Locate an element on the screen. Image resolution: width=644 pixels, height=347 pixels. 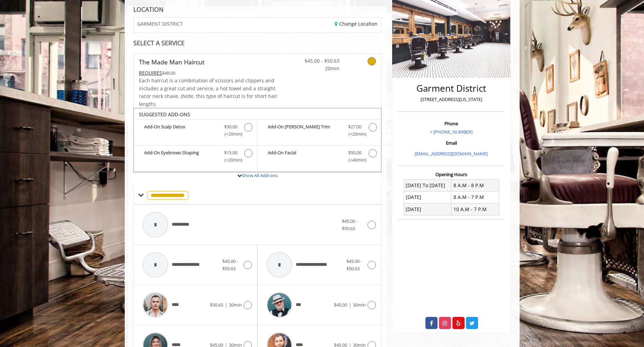
span: 20min is located at coordinates (319, 69).